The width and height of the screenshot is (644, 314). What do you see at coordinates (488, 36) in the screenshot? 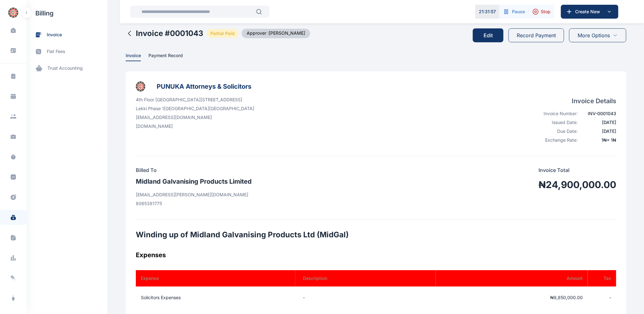
I see `button: Edit` at bounding box center [488, 36].